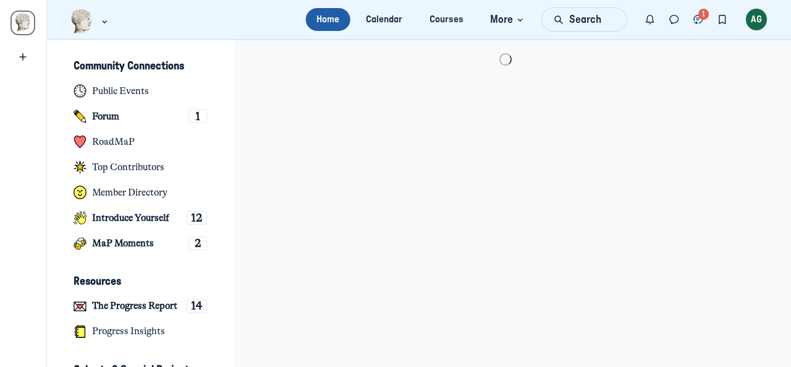 The image size is (791, 367). I want to click on div: 2, so click(198, 243).